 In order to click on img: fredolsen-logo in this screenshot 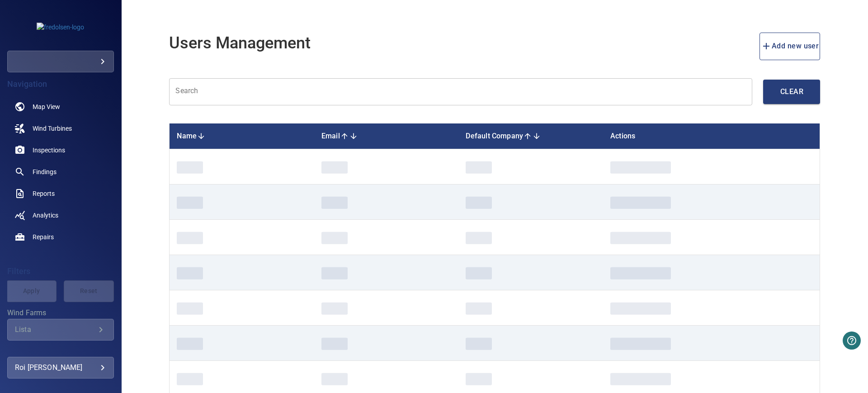, I will do `click(60, 27)`.